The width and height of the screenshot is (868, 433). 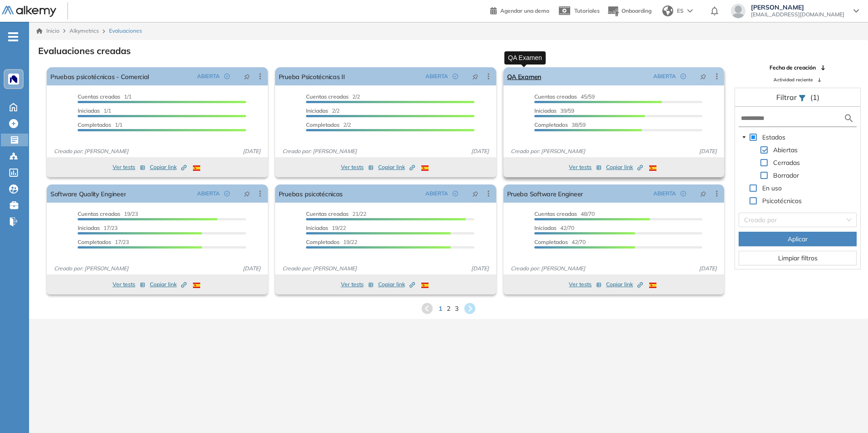 What do you see at coordinates (520, 10) in the screenshot?
I see `a: Agendar una demo` at bounding box center [520, 10].